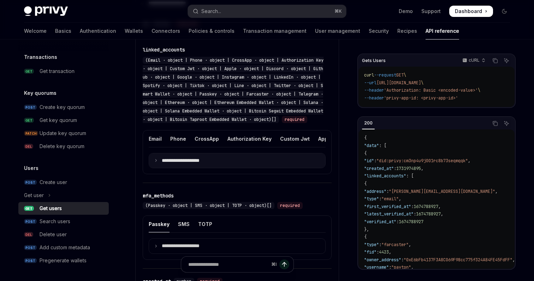  Describe the element at coordinates (208, 206) in the screenshot. I see `span: (Passkey · object | SMS · object | TOTP · object)[]` at that location.